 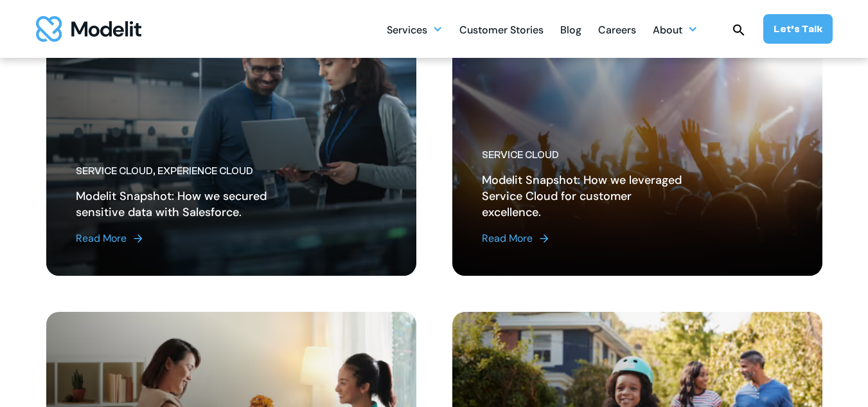 What do you see at coordinates (89, 29) in the screenshot?
I see `img: modelit logo` at bounding box center [89, 29].